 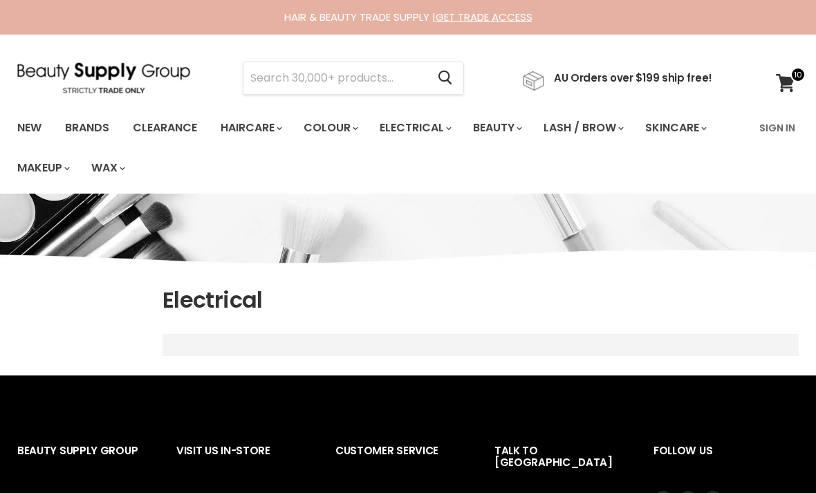 What do you see at coordinates (497, 128) in the screenshot?
I see `a: Beauty` at bounding box center [497, 128].